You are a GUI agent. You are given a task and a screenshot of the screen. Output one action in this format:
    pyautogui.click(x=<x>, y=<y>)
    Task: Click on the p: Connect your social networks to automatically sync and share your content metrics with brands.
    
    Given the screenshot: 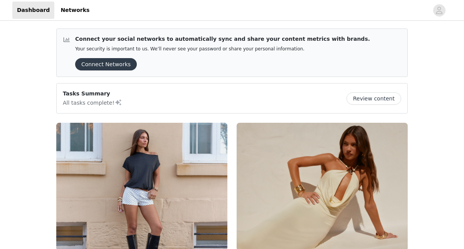 What is the action you would take?
    pyautogui.click(x=222, y=39)
    